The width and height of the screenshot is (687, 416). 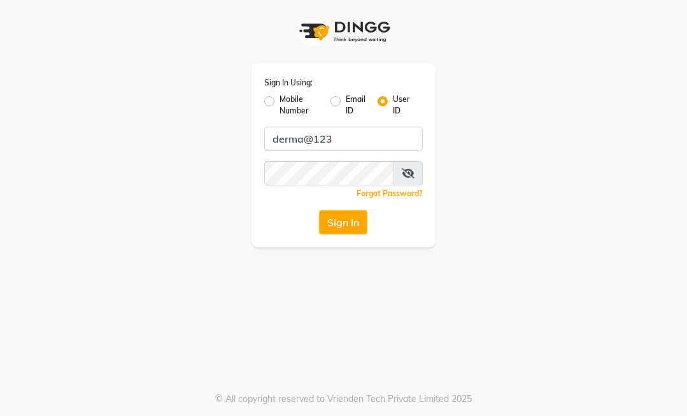 What do you see at coordinates (402, 105) in the screenshot?
I see `label: User ID` at bounding box center [402, 105].